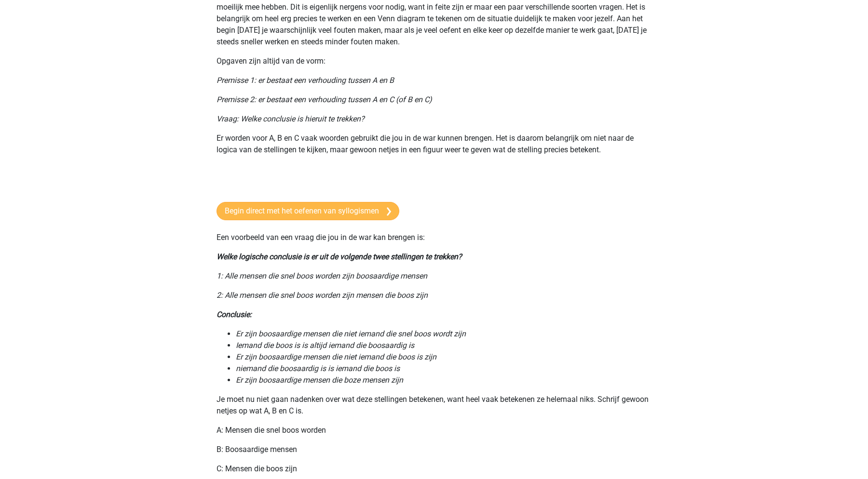  What do you see at coordinates (339, 257) in the screenshot?
I see `i: Welke logische conclusie is er uit de volgende twee stellingen te trekken?` at bounding box center [339, 257].